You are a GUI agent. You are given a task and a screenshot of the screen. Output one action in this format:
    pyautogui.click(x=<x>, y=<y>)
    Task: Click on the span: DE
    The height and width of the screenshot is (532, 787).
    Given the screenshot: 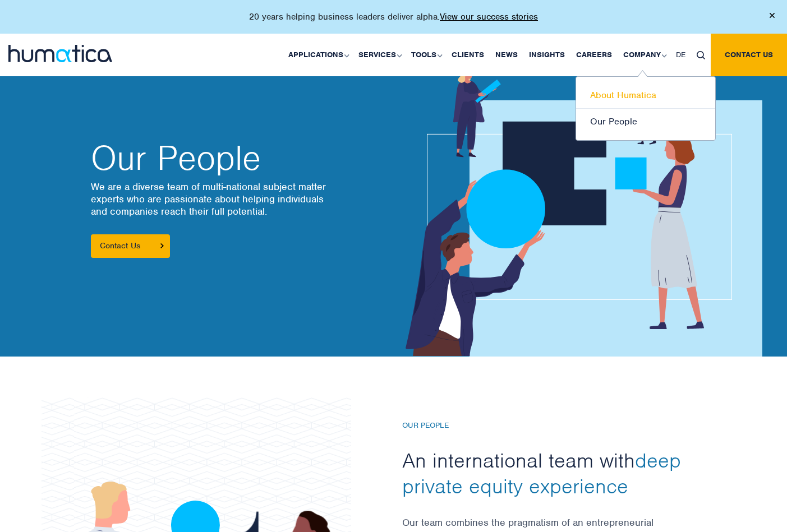 What is the action you would take?
    pyautogui.click(x=680, y=54)
    